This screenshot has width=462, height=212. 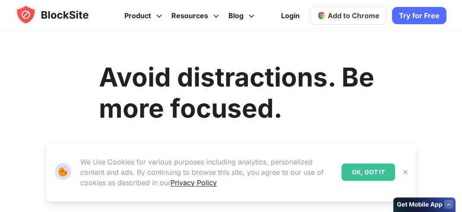 What do you see at coordinates (290, 16) in the screenshot?
I see `a: Login` at bounding box center [290, 16].